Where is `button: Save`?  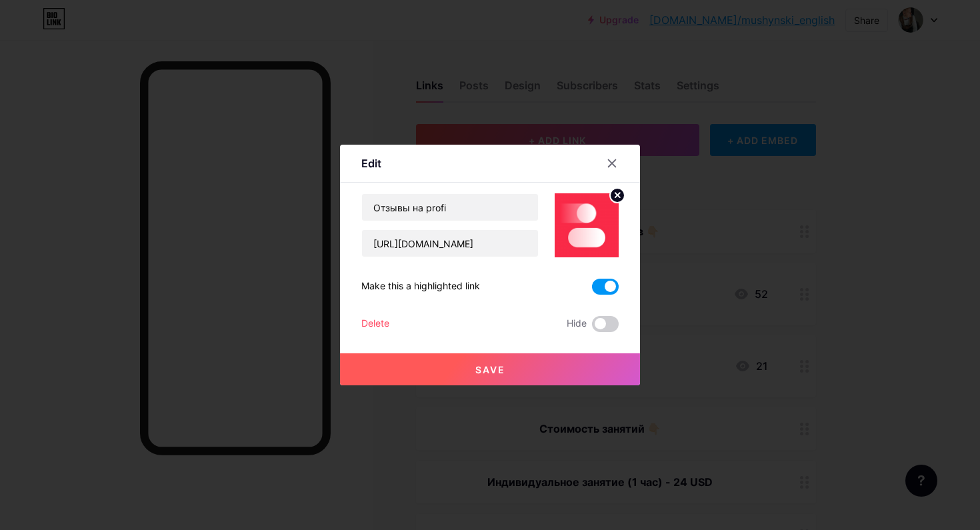
button: Save is located at coordinates (490, 369).